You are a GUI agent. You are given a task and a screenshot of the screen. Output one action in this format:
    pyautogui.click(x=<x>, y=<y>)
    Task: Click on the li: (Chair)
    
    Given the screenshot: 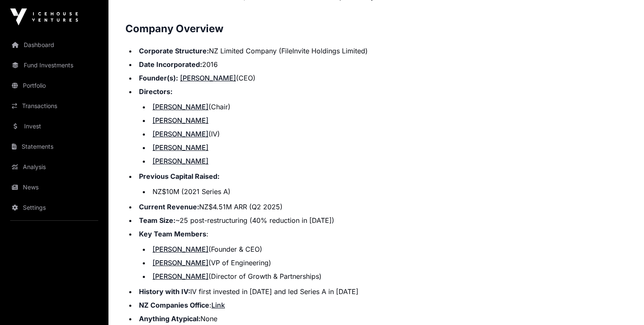 What is the action you would take?
    pyautogui.click(x=389, y=107)
    